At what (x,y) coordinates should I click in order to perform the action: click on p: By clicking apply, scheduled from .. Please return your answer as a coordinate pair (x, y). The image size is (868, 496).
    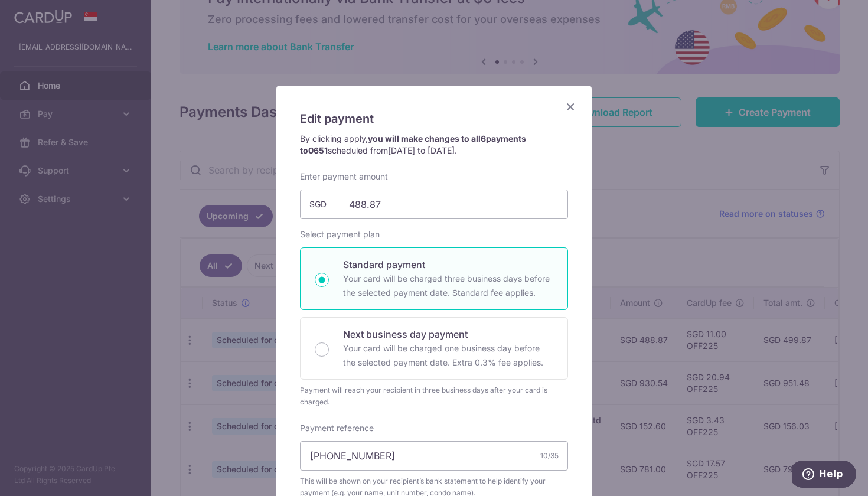
    Looking at the image, I should click on (434, 145).